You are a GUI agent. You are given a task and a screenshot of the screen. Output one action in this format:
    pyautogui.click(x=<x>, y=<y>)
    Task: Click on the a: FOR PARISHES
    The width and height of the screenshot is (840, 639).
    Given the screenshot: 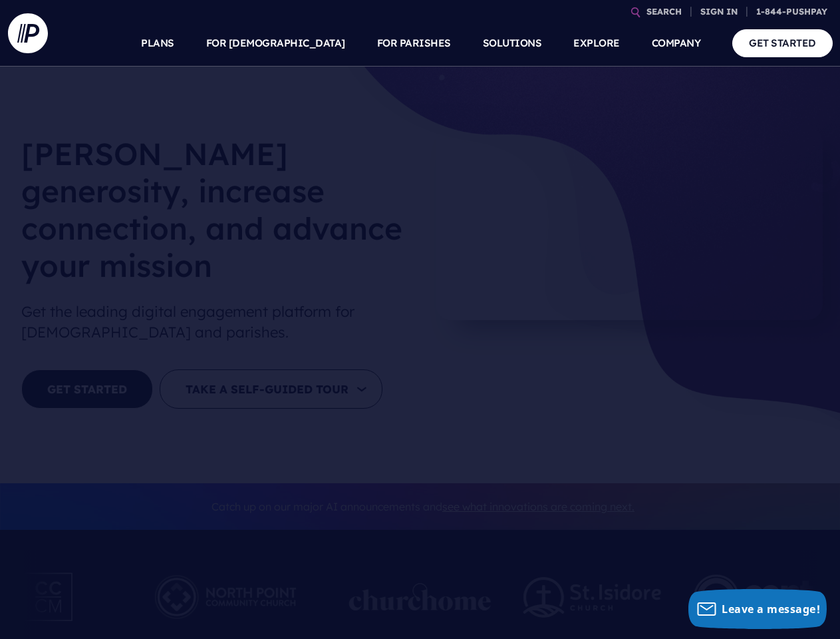 What is the action you would take?
    pyautogui.click(x=414, y=43)
    